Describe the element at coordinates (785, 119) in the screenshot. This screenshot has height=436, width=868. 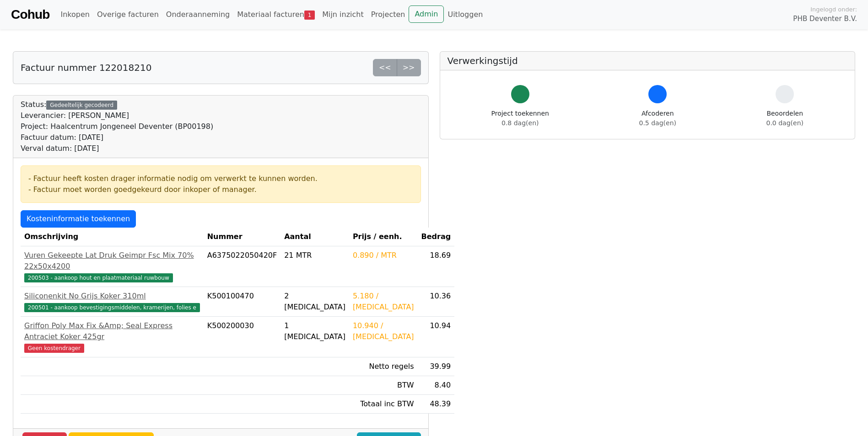
I see `div: Beoordelen` at that location.